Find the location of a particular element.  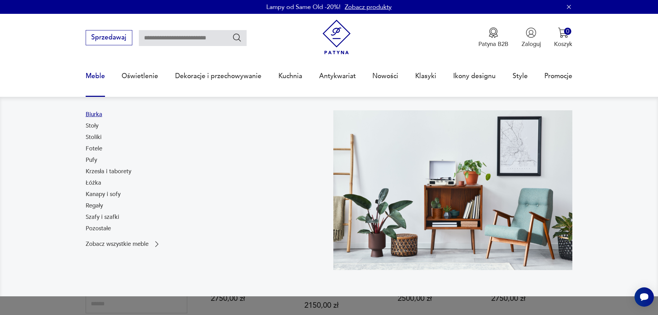

button: Zaloguj is located at coordinates (531, 38).